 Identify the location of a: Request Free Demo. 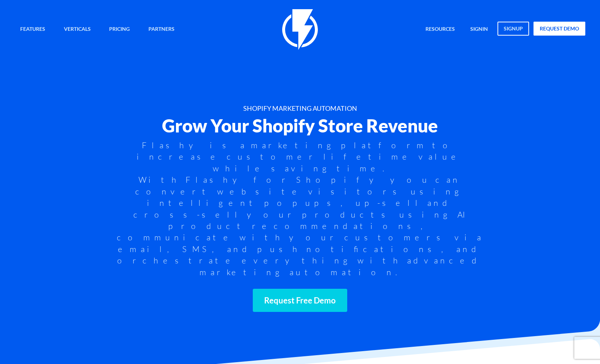
(300, 301).